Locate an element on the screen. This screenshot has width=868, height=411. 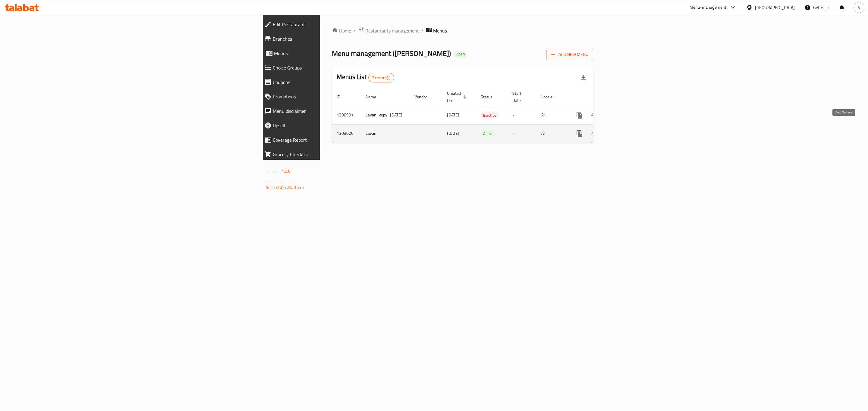
span: Promotions is located at coordinates (338, 97).